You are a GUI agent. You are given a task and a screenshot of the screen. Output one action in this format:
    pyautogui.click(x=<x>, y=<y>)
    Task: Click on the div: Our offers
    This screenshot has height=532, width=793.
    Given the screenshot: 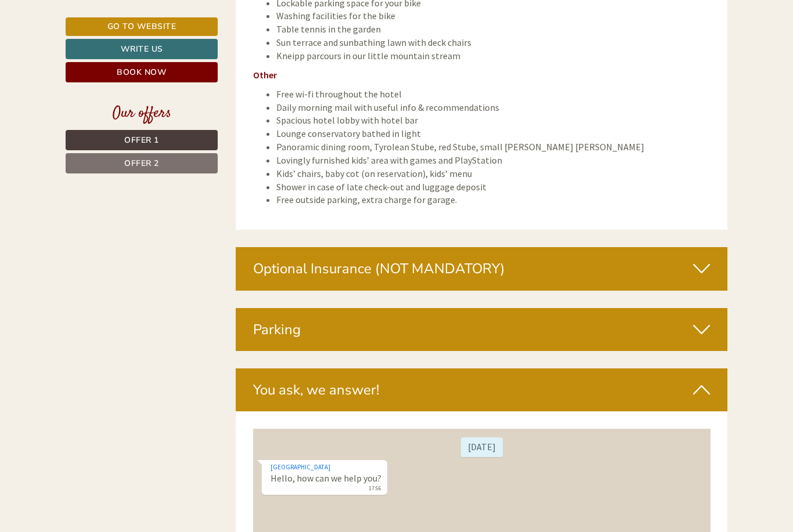 What is the action you would take?
    pyautogui.click(x=142, y=113)
    